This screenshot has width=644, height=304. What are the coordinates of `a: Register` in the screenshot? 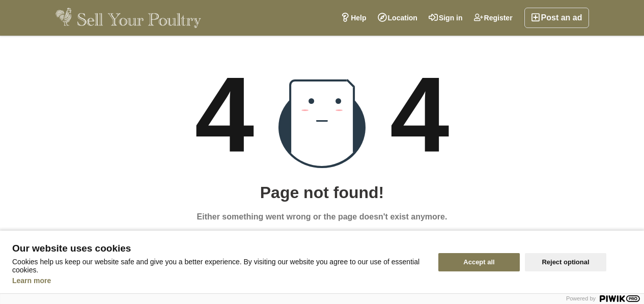 It's located at (493, 18).